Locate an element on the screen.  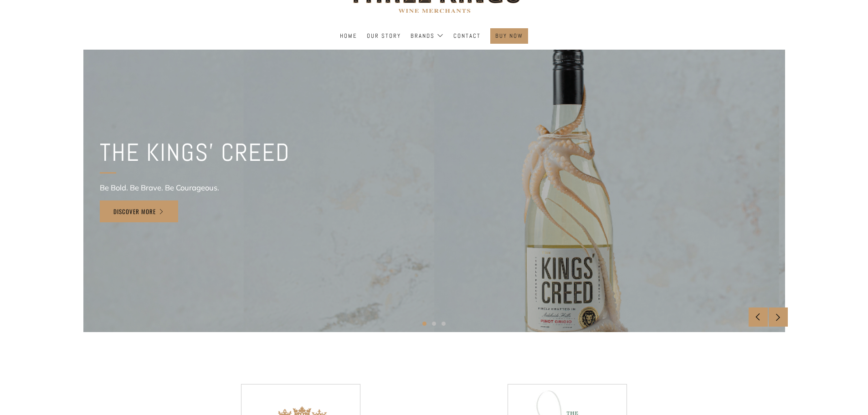
button: 1 is located at coordinates (424, 324).